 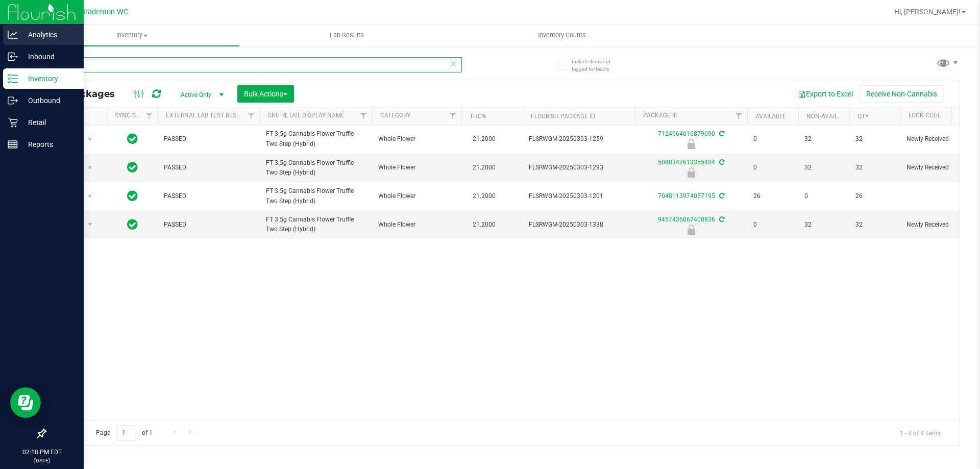 What do you see at coordinates (347, 35) in the screenshot?
I see `span: Lab Results` at bounding box center [347, 35].